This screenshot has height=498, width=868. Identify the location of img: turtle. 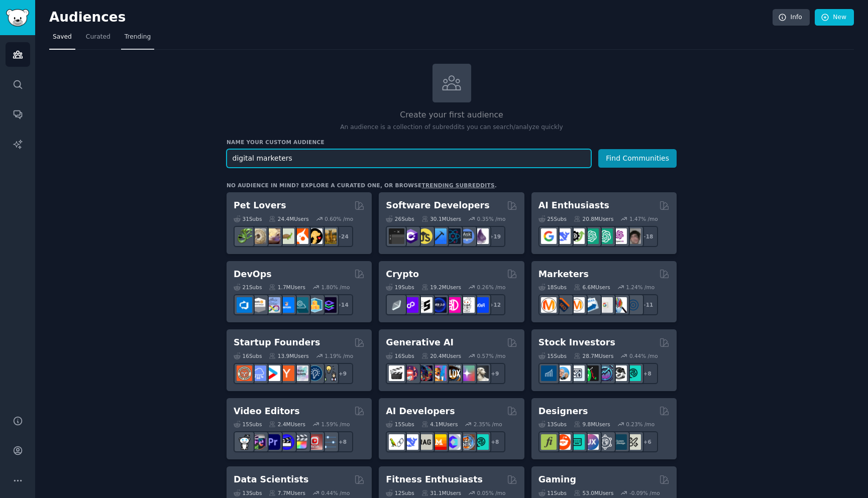
(286, 236).